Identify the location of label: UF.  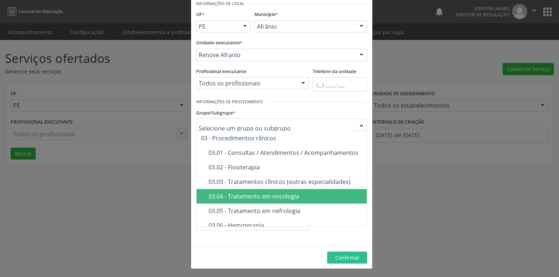
(200, 15).